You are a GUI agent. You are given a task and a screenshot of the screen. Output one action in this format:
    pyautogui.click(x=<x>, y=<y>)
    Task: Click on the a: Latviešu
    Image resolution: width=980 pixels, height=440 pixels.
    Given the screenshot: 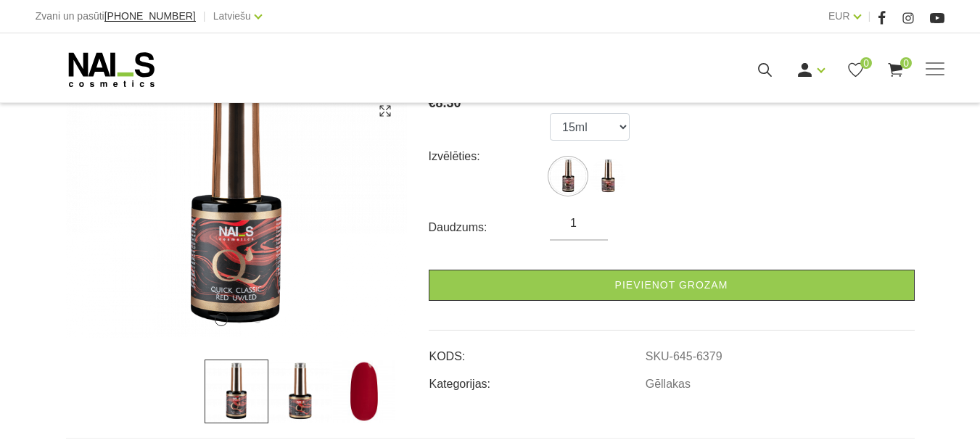 What is the action you would take?
    pyautogui.click(x=232, y=16)
    